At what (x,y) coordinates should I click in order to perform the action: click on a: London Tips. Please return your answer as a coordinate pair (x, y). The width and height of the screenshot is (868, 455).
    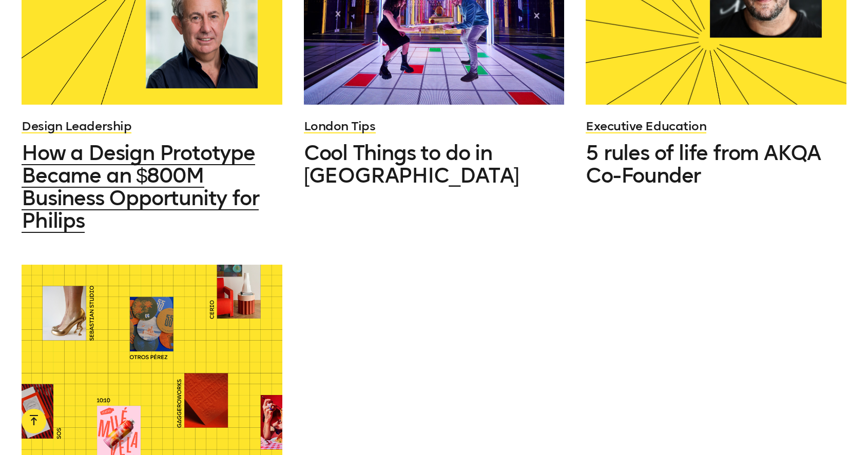
    Looking at the image, I should click on (340, 126).